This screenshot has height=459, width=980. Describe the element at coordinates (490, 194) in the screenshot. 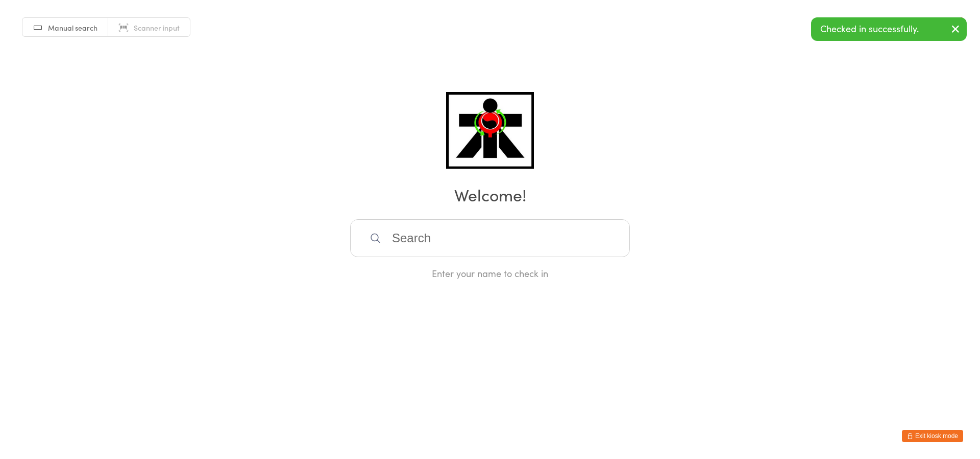

I see `h2: Welcome!` at that location.